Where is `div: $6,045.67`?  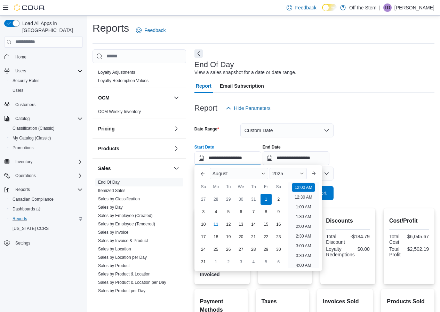
div: $6,045.67 is located at coordinates (418, 236).